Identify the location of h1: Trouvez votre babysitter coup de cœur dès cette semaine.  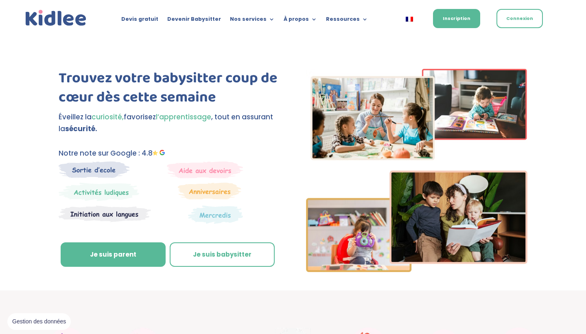
(169, 90).